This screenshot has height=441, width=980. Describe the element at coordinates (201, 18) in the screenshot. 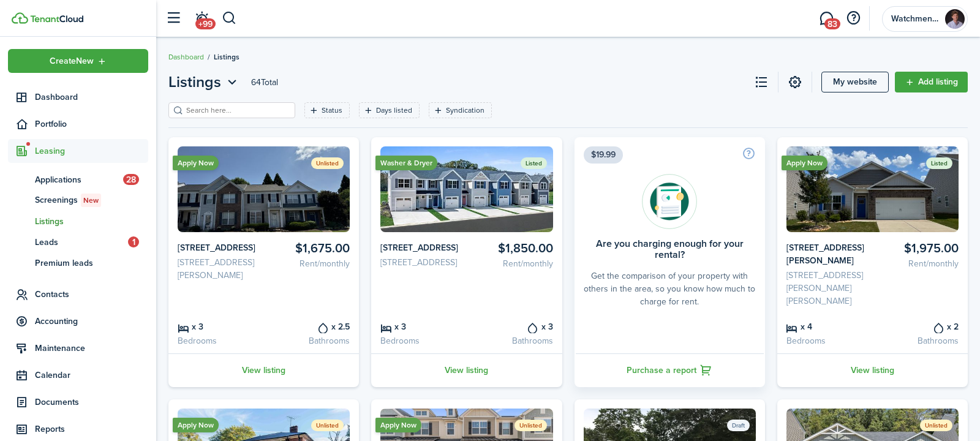

I see `a: Notifications` at that location.